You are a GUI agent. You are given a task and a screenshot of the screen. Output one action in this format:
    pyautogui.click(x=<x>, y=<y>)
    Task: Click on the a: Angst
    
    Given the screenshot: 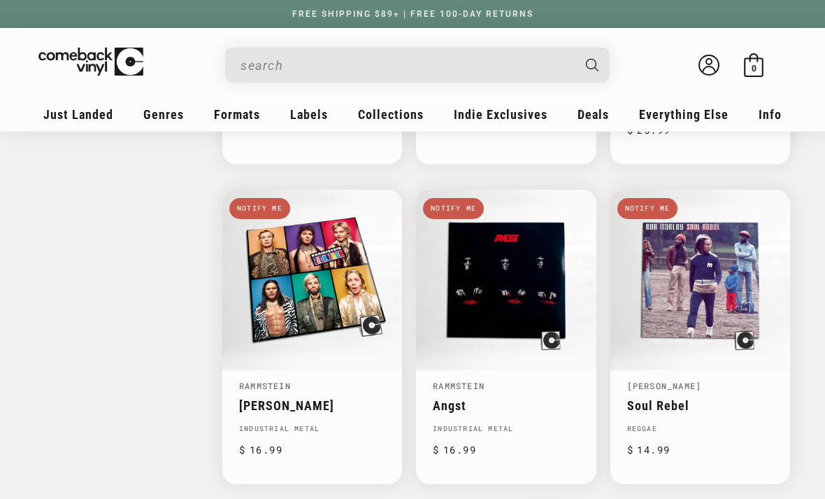 What is the action you would take?
    pyautogui.click(x=506, y=405)
    